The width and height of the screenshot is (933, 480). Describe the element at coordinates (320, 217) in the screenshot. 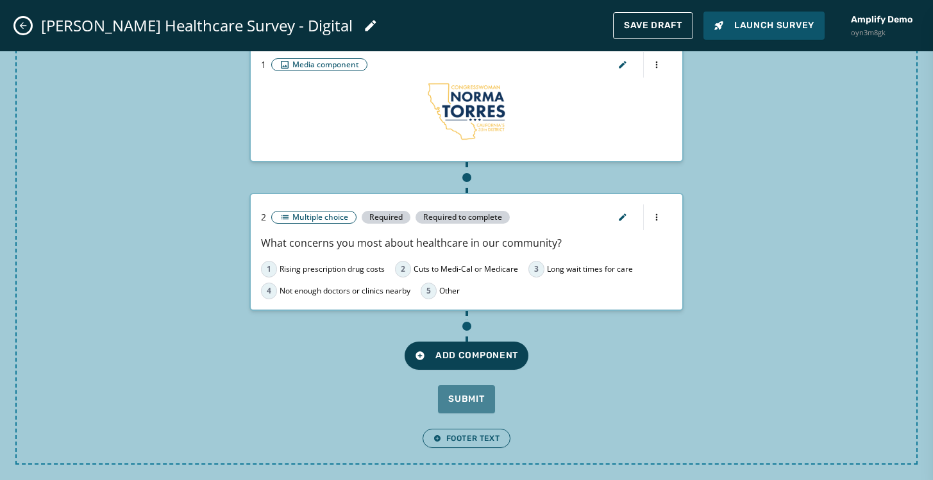

I see `span: Multiple choice` at that location.